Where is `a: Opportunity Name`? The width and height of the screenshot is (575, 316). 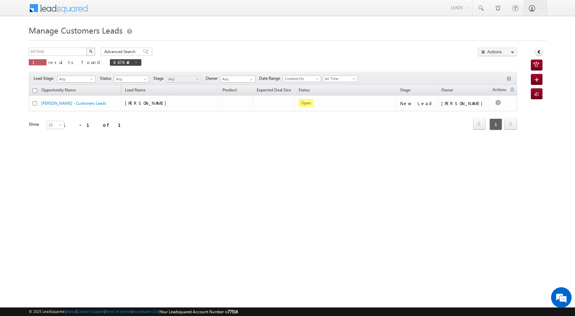 a: Opportunity Name is located at coordinates (59, 91).